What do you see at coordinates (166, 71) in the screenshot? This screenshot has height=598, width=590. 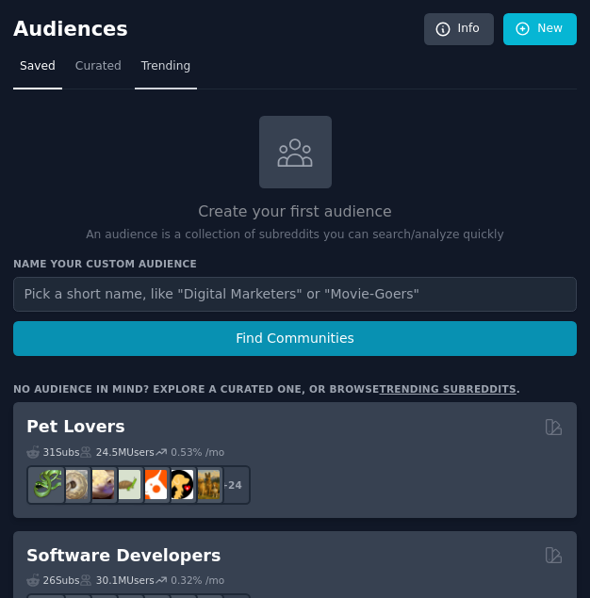 I see `a: Trending` at bounding box center [166, 71].